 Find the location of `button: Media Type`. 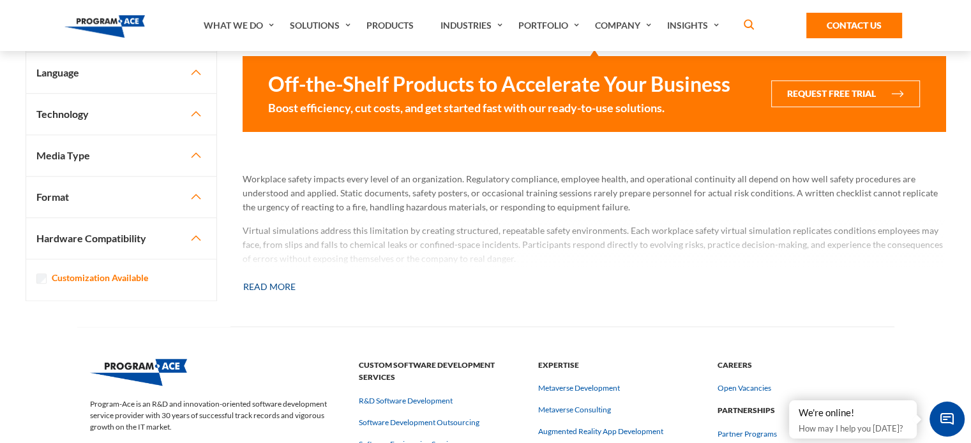

button: Media Type is located at coordinates (121, 156).